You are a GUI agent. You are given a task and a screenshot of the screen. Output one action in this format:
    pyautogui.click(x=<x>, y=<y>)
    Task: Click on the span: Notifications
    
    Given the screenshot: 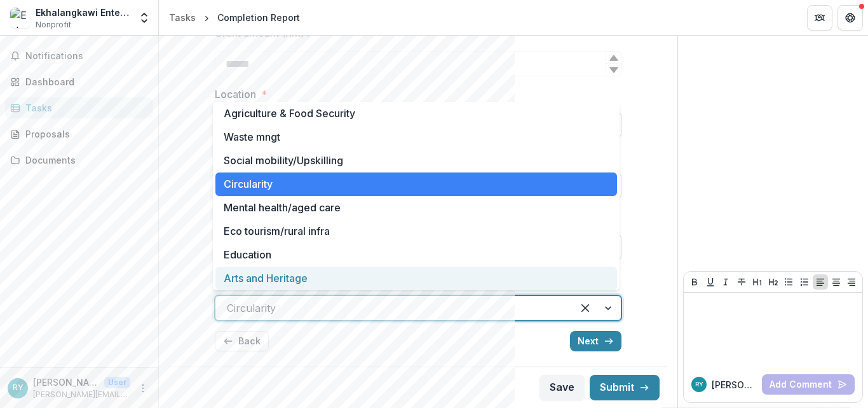 What is the action you would take?
    pyautogui.click(x=86, y=56)
    